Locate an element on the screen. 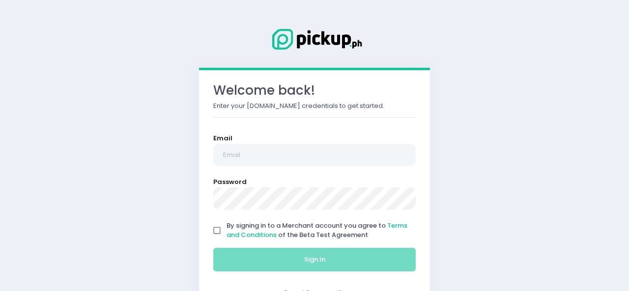 The width and height of the screenshot is (629, 291). label: Email is located at coordinates (222, 139).